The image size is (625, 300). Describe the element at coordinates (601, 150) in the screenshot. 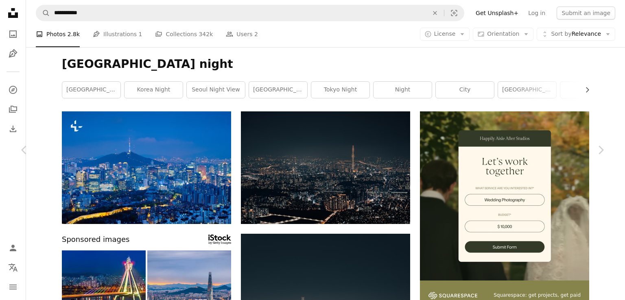

I see `a: Next` at that location.